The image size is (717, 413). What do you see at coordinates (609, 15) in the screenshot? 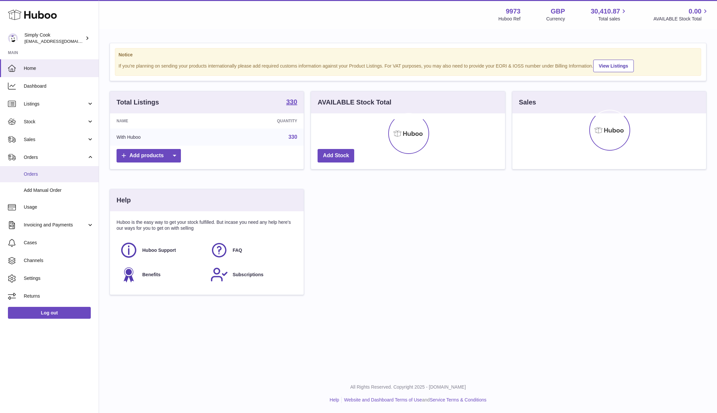
I see `a: 30,410.87 Total sales` at bounding box center [609, 15].